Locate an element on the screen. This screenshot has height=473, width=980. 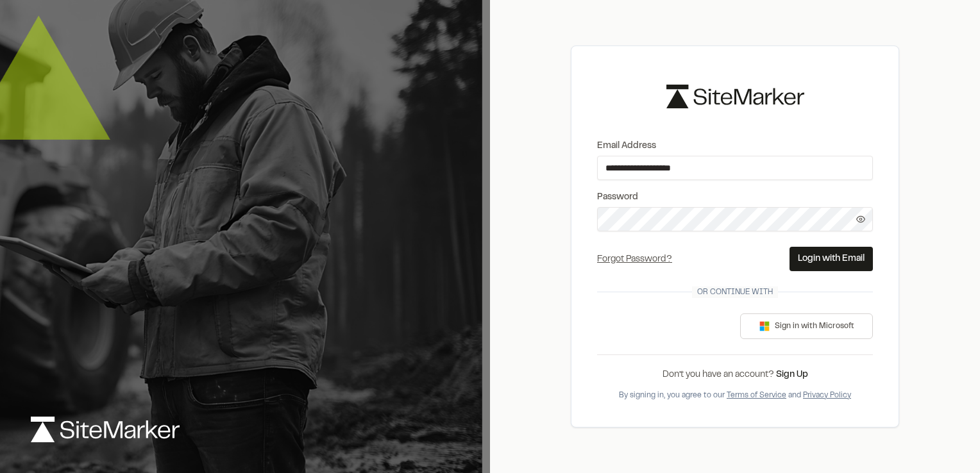
a: Forgot Password? is located at coordinates (634, 259).